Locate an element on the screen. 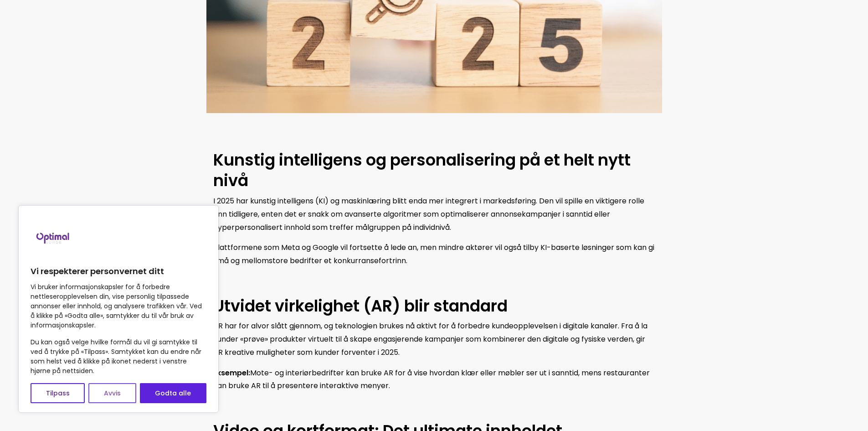 The image size is (868, 431). strong: Kunstig intelligens og personalisering på et helt nytt nivå is located at coordinates (422, 170).